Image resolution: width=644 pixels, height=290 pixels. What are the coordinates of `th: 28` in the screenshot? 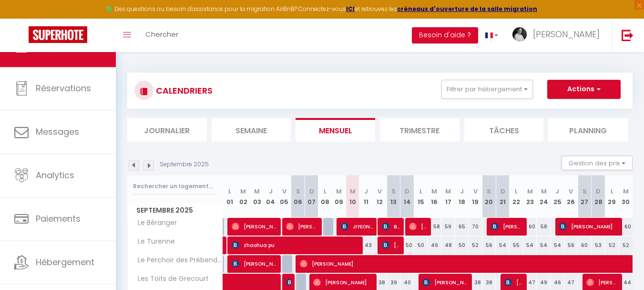 It's located at (598, 196).